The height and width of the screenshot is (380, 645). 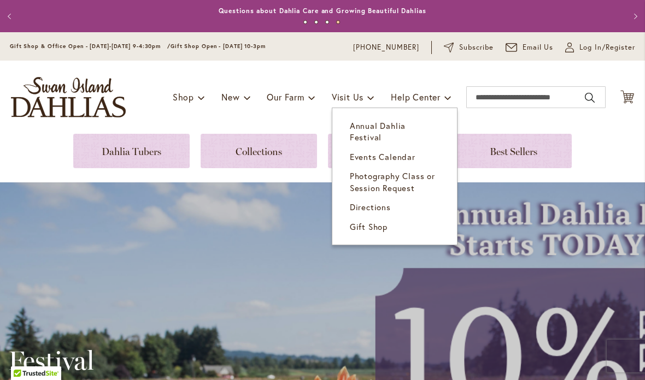 What do you see at coordinates (338, 22) in the screenshot?
I see `button: 4 of 4` at bounding box center [338, 22].